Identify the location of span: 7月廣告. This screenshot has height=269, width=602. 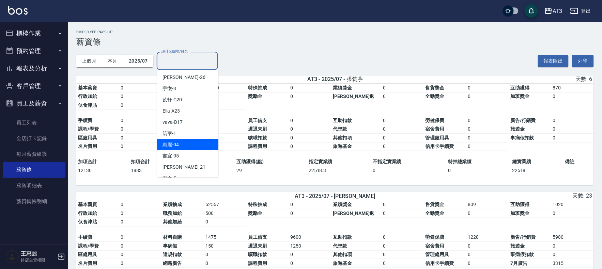
(519, 264).